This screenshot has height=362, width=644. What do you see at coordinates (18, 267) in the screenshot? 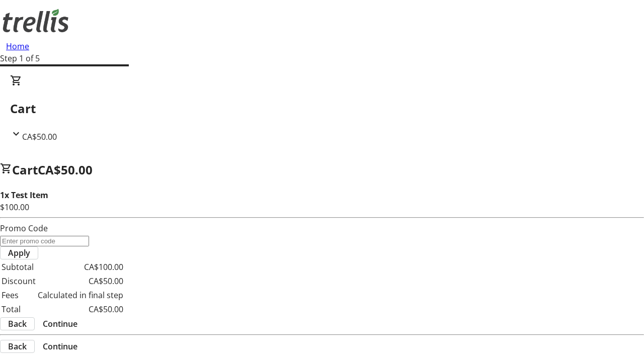
I see `td: Subtotal` at bounding box center [18, 267].